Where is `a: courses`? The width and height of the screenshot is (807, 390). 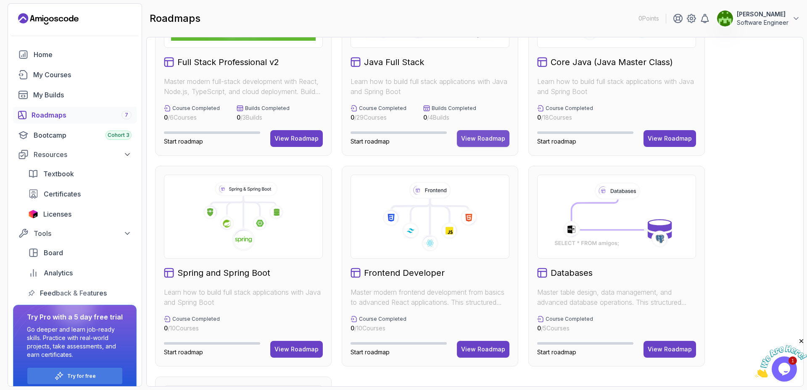
a: courses is located at coordinates (75, 75).